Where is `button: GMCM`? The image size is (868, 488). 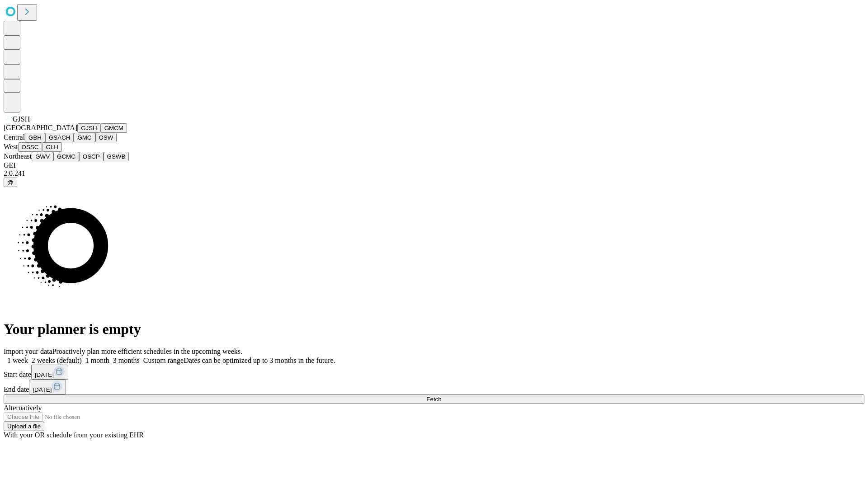 button: GMCM is located at coordinates (114, 128).